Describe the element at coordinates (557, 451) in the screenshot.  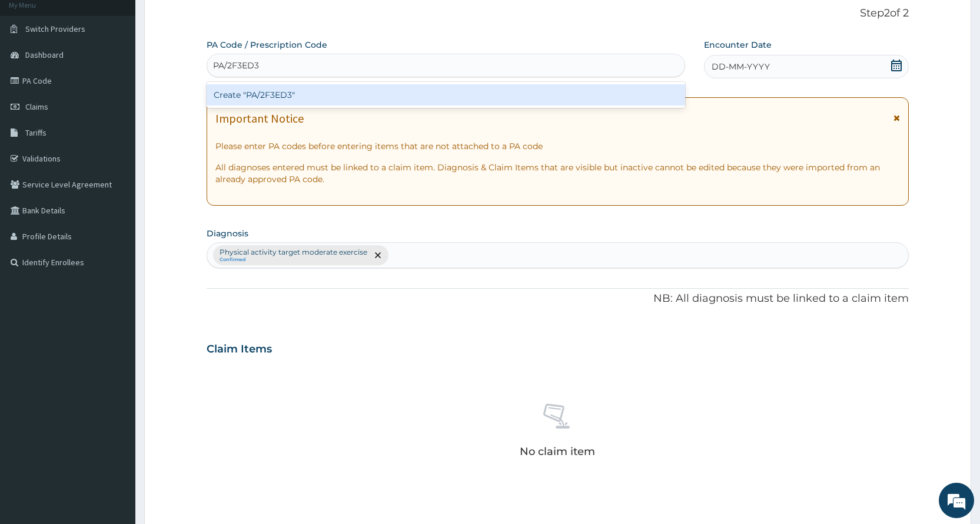
I see `p: No claim item` at that location.